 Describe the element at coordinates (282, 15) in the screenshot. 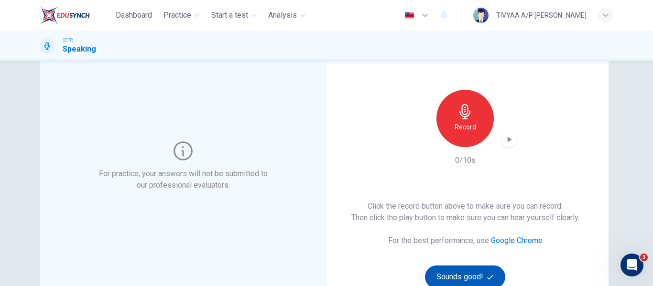

I see `span: Analysis` at that location.